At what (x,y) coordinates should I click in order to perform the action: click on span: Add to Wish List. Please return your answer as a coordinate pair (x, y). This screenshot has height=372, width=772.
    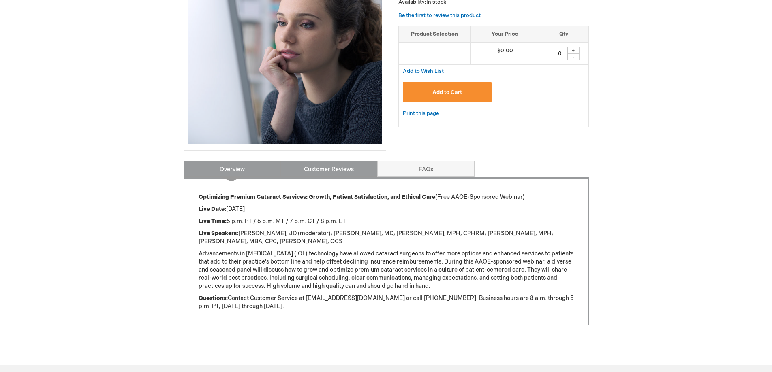
    Looking at the image, I should click on (423, 71).